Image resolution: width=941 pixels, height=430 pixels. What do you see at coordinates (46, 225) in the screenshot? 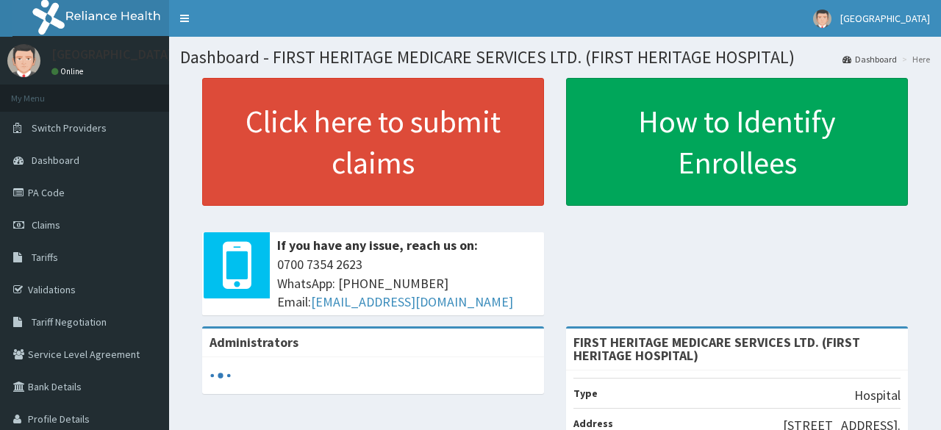
I see `span: Claims` at bounding box center [46, 225].